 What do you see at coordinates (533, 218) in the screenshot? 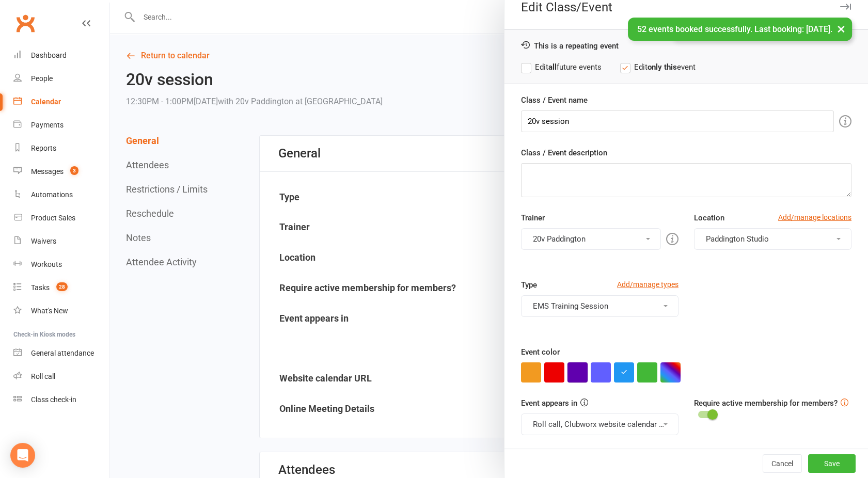
I see `label: Trainer` at bounding box center [533, 218].